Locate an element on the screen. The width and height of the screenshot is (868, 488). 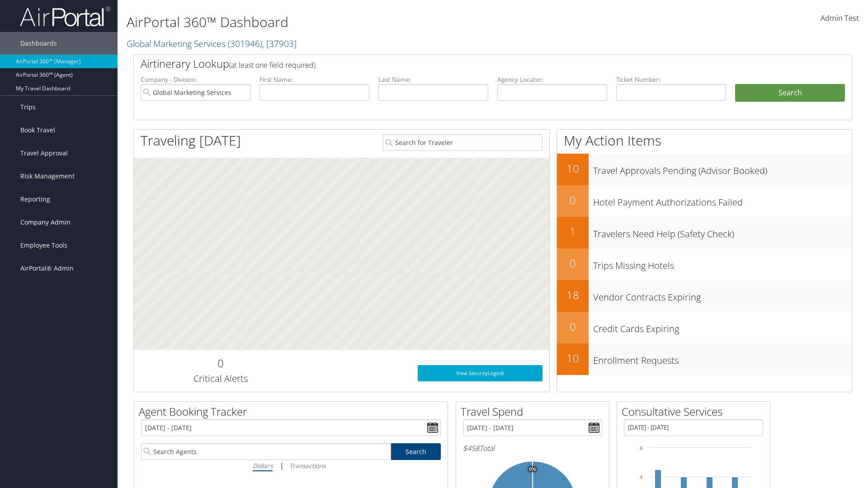
a: View SecurityLogic® is located at coordinates (480, 373).